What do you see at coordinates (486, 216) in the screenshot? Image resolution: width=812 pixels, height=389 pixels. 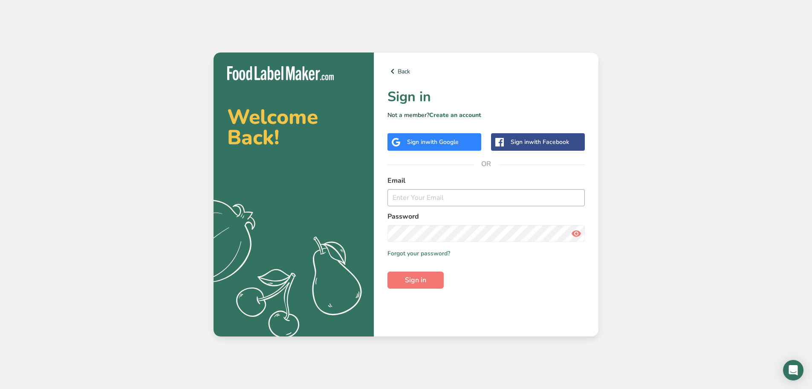 I see `label: Password` at bounding box center [486, 216].